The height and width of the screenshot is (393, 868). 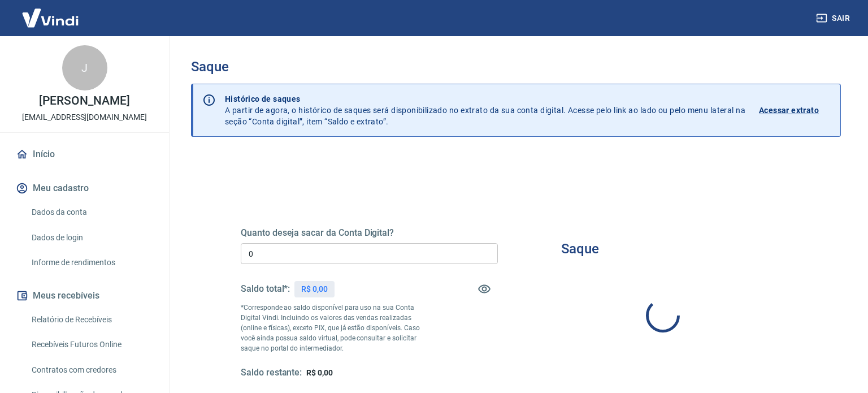 What do you see at coordinates (485, 99) in the screenshot?
I see `p: Histórico de saques` at bounding box center [485, 99].